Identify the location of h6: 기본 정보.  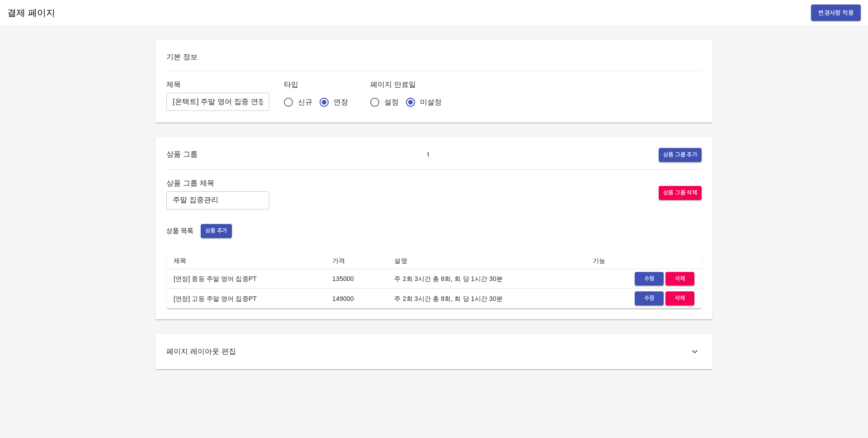
(434, 57).